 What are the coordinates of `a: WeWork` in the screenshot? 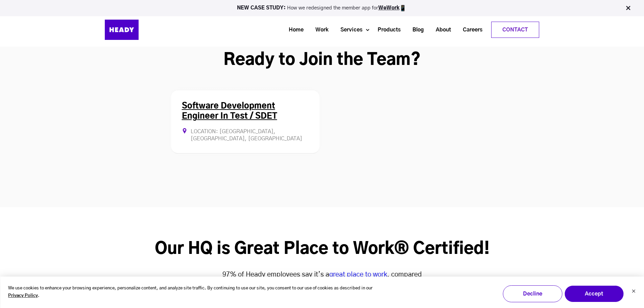 It's located at (389, 8).